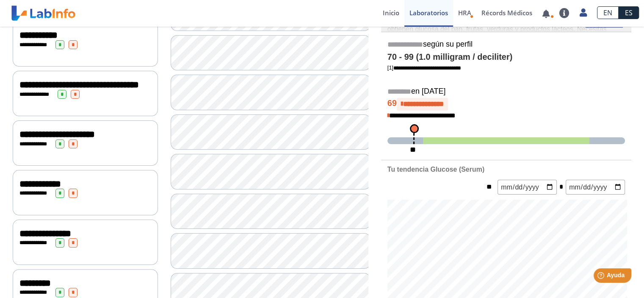  I want to click on h4: 70 - 99 (1.0 milligram / deciliter), so click(506, 57).